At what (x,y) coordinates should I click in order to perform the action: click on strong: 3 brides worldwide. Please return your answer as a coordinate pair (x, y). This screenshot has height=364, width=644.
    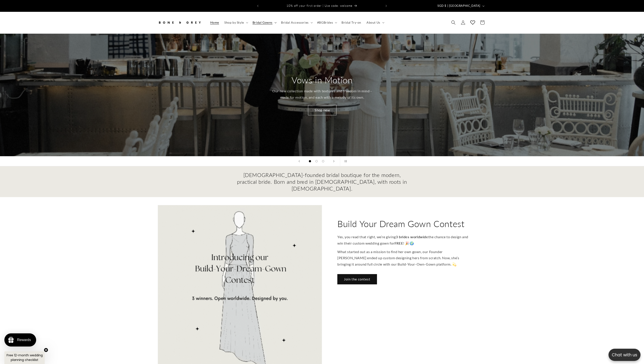
    Looking at the image, I should click on (412, 237).